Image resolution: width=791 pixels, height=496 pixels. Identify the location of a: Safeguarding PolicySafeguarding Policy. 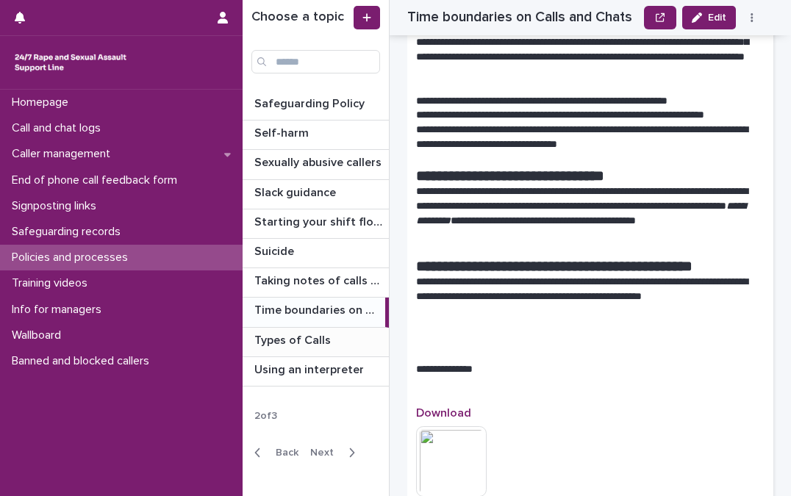
(315, 106).